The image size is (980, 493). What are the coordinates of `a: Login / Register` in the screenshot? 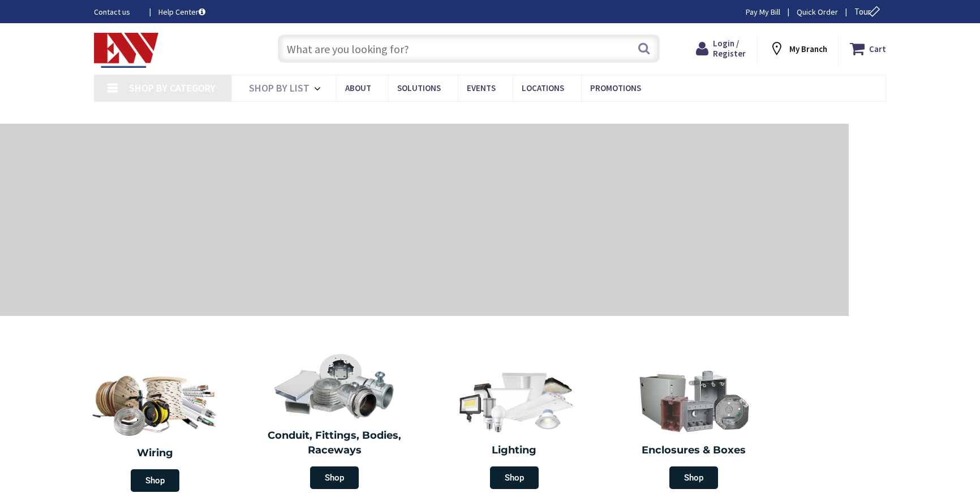 It's located at (721, 49).